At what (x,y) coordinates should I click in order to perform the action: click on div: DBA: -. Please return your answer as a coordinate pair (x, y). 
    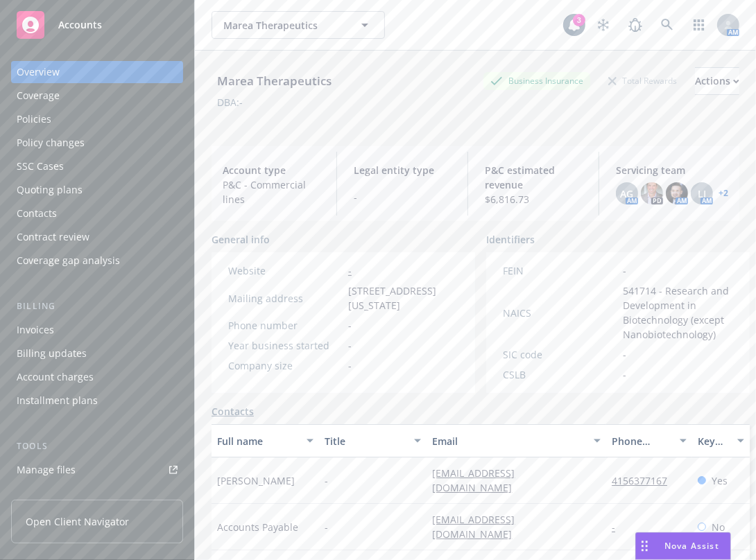
    Looking at the image, I should click on (229, 102).